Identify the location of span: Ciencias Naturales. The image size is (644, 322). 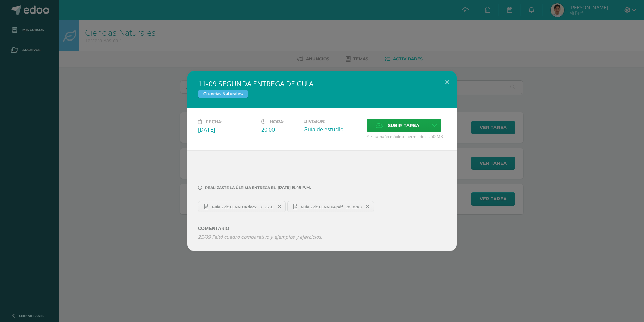
(223, 94).